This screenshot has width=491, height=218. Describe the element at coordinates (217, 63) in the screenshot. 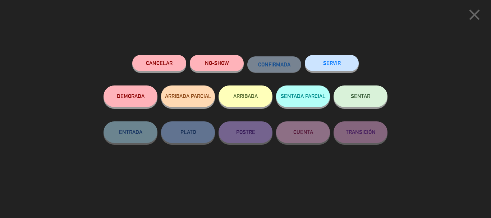

I see `button: NO-SHOW` at that location.